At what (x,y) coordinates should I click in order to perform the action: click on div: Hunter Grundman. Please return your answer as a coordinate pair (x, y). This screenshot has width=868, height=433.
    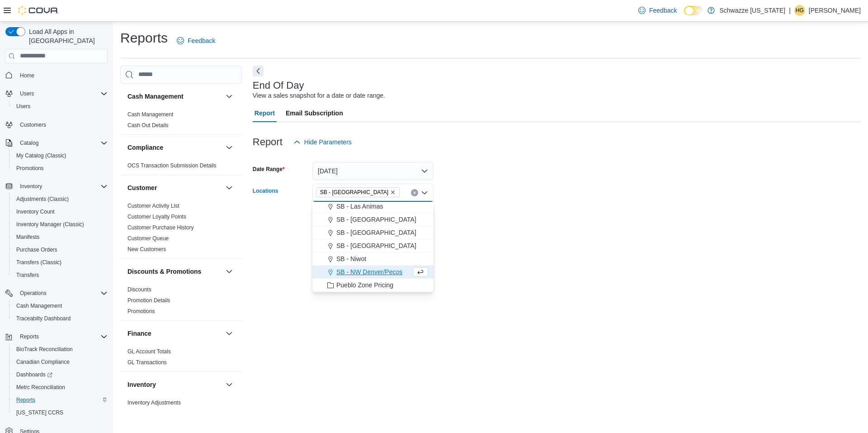
    Looking at the image, I should click on (800, 10).